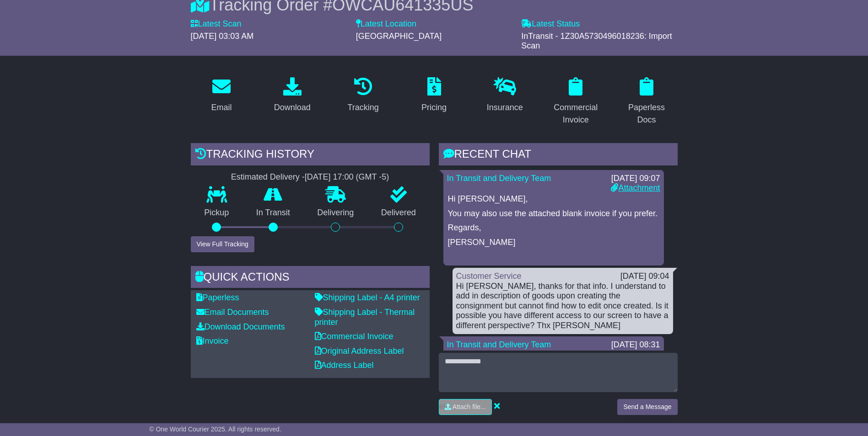  What do you see at coordinates (216, 24) in the screenshot?
I see `label: Latest Scan` at bounding box center [216, 24].